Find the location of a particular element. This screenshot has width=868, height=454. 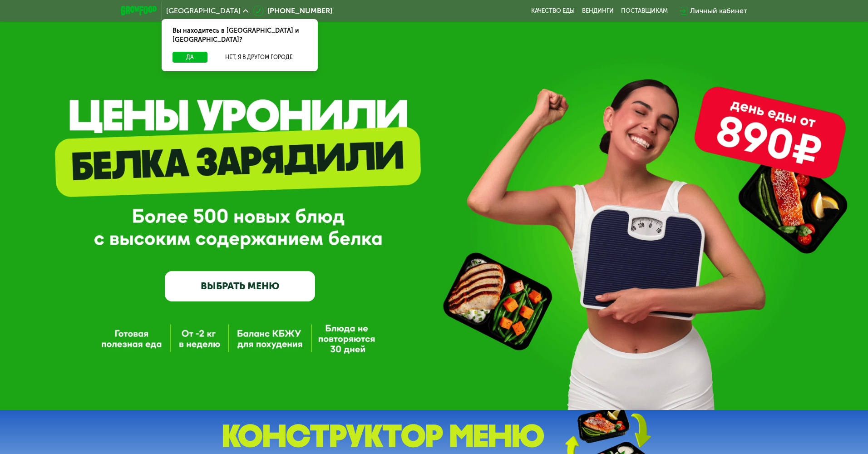

a: ВЫБРАТЬ МЕНЮ is located at coordinates (240, 286).